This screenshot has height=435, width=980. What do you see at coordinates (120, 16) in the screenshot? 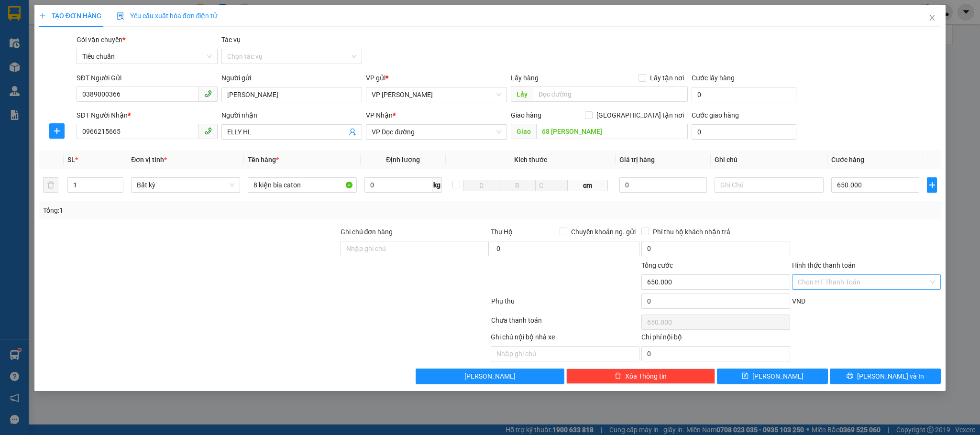
I see `img: icon` at bounding box center [120, 16].